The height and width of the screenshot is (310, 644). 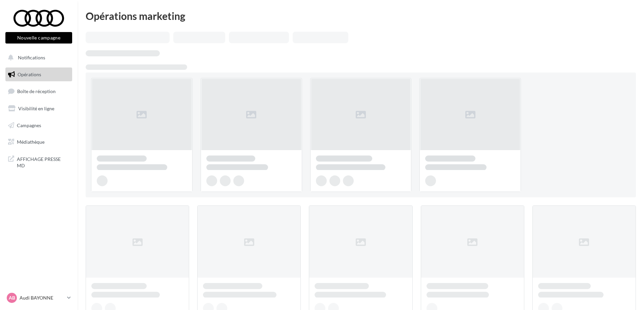 I want to click on a: Campagnes, so click(x=39, y=125).